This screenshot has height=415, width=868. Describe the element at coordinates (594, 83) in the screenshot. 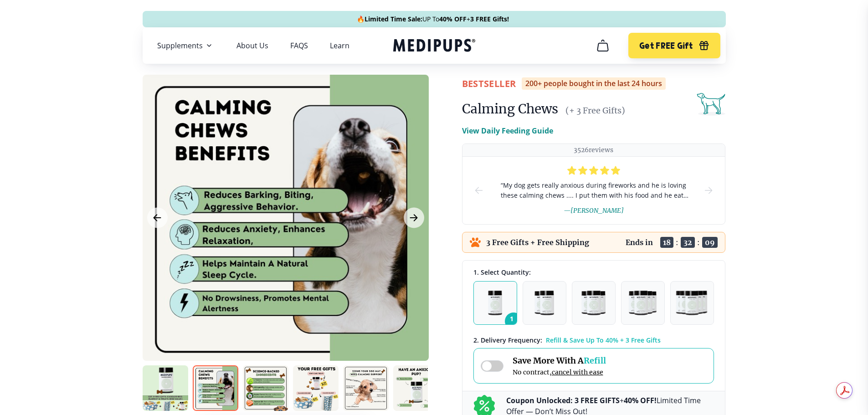

I see `div: 200+ people bought in the last 24 hours` at that location.